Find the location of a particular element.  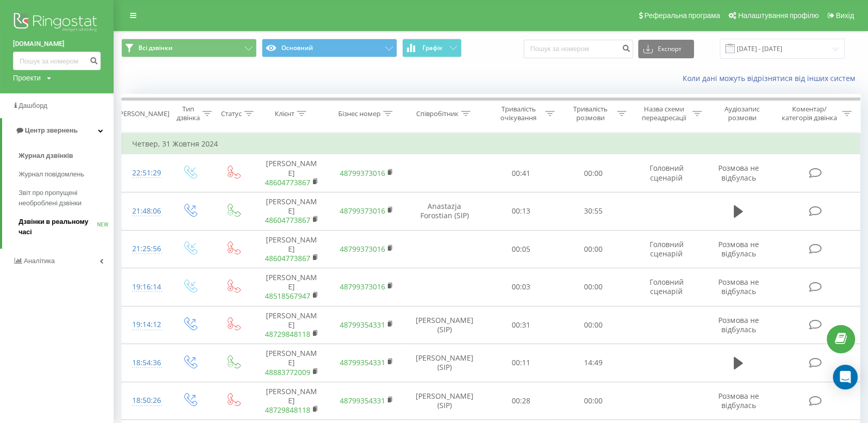

span: Дашборд is located at coordinates (33, 105).